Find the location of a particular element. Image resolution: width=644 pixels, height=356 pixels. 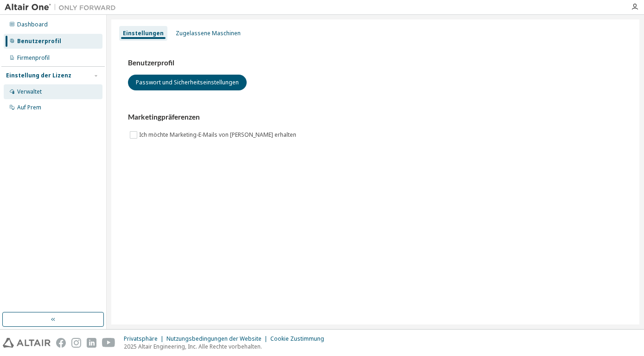

div: Zugelassene Maschinen is located at coordinates (208, 34).